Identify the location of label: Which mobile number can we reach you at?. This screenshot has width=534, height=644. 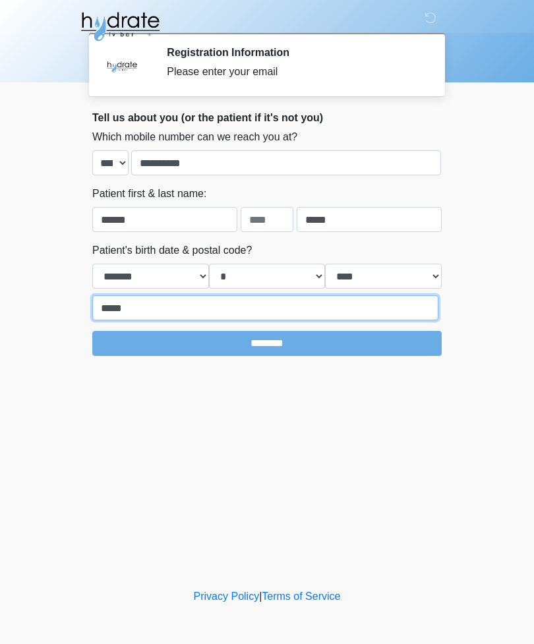
(194, 137).